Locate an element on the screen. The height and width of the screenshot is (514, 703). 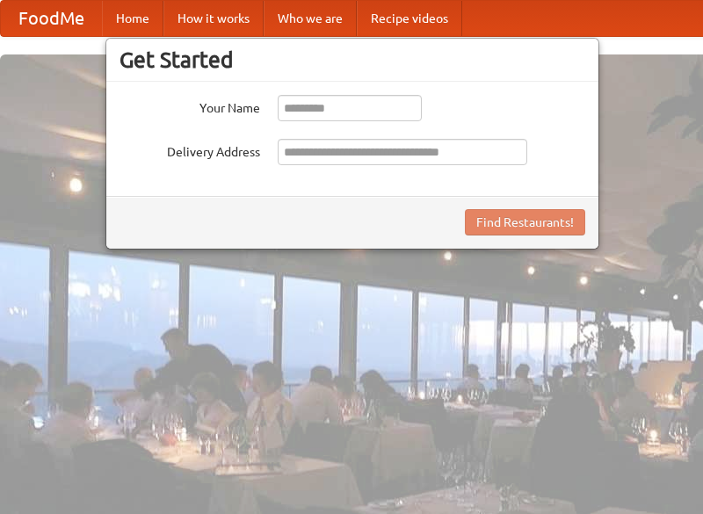
h3: Get Started is located at coordinates (352, 60).